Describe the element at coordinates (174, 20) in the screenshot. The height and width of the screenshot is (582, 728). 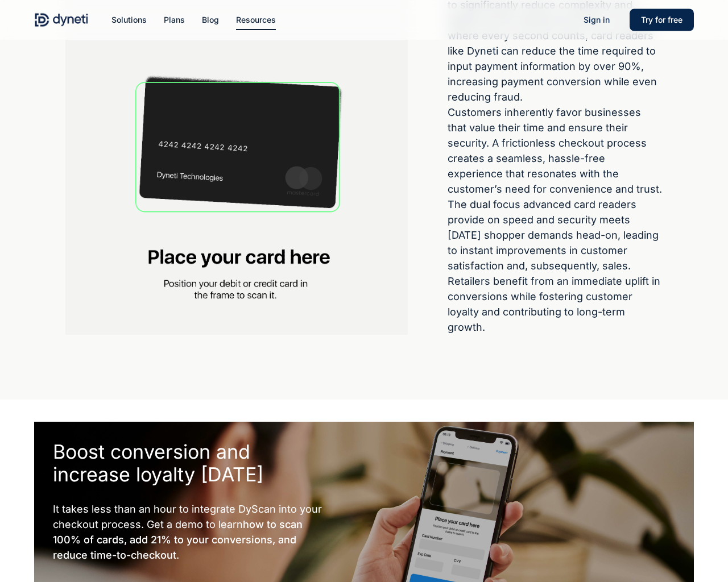
I see `a: Plans` at that location.